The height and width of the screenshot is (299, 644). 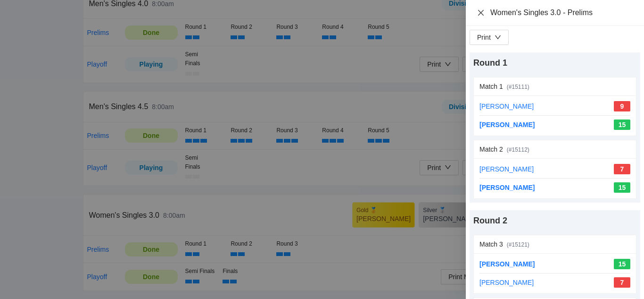 I want to click on div: 9, so click(x=622, y=106).